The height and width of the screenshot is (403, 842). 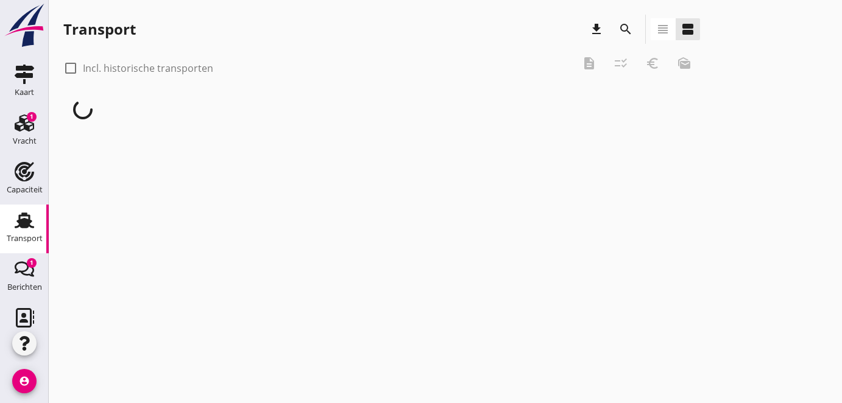 I want to click on i: search, so click(x=626, y=29).